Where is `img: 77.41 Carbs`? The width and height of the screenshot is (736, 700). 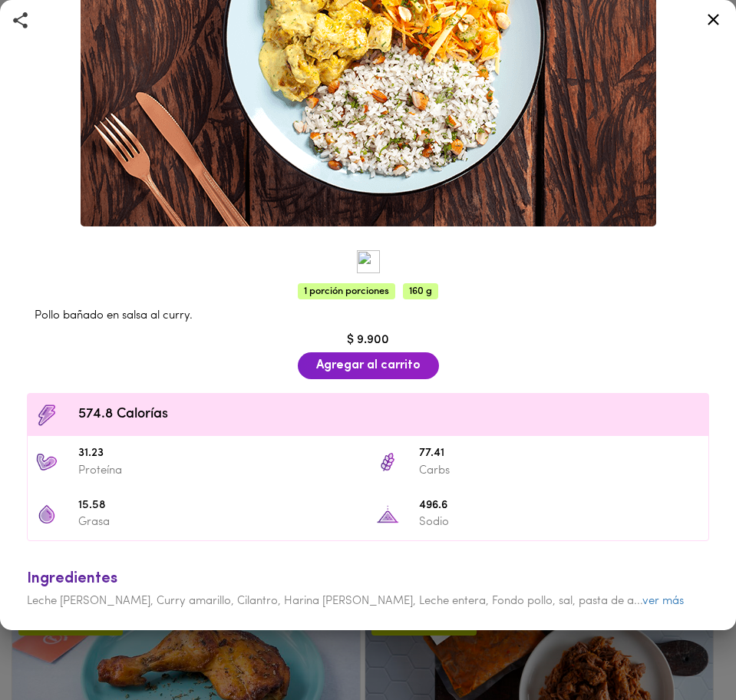
img: 77.41 Carbs is located at coordinates (387, 462).